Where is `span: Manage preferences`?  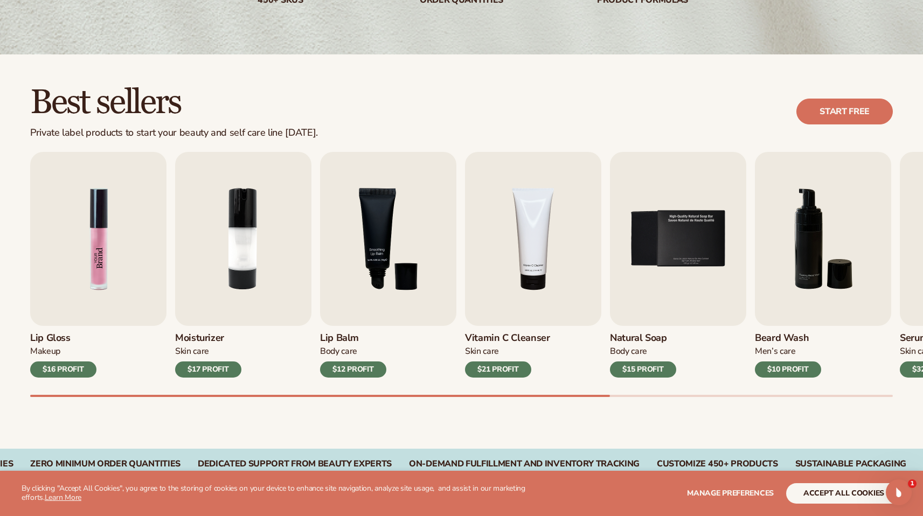 span: Manage preferences is located at coordinates (730, 493).